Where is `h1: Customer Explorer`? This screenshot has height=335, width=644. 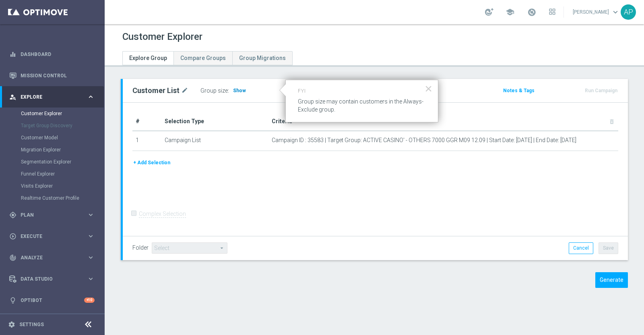 h1: Customer Explorer is located at coordinates (162, 36).